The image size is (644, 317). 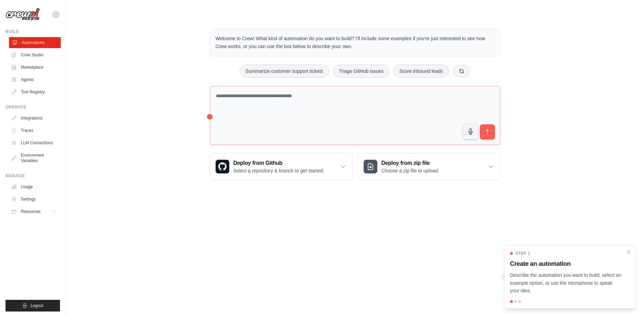 I want to click on a: Traces, so click(x=34, y=130).